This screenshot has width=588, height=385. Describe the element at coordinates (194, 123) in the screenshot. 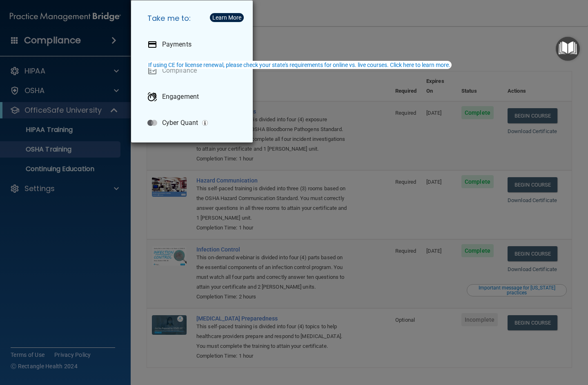

I see `a: Cyber Quant` at that location.